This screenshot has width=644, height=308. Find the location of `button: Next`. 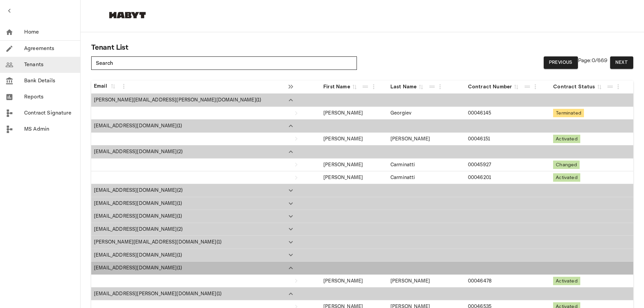

button: Next is located at coordinates (621, 63).